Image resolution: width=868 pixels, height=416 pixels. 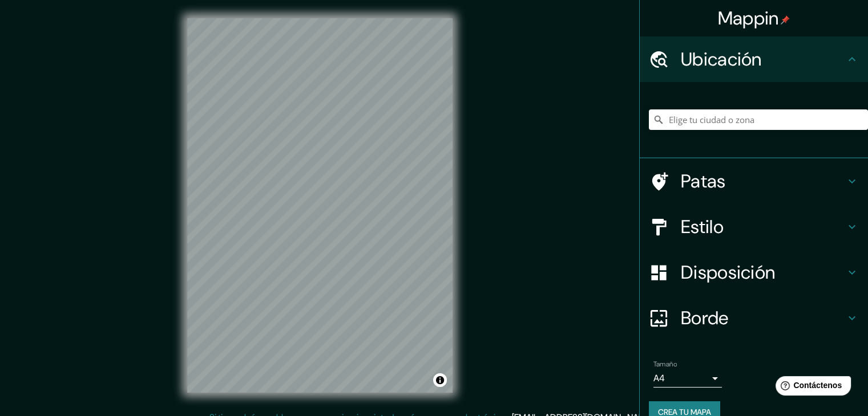 What do you see at coordinates (701, 227) in the screenshot?
I see `font: Estilo` at bounding box center [701, 227].